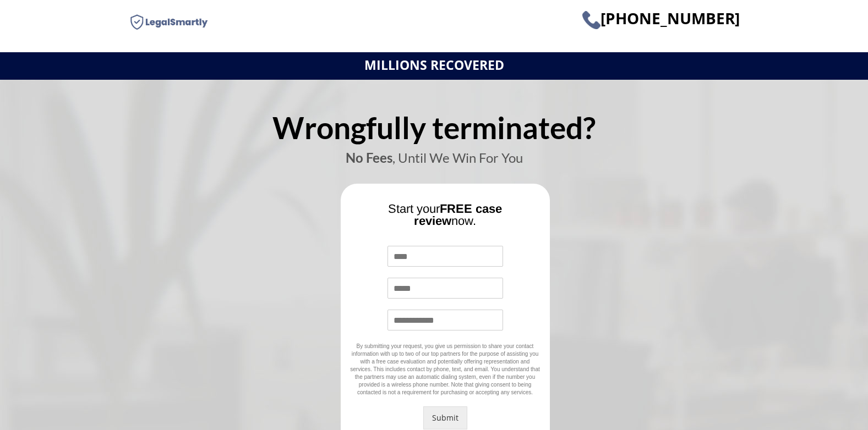 This screenshot has width=868, height=430. Describe the element at coordinates (445, 369) in the screenshot. I see `span: By submitting your request, you give us permission to share your contact information with up to t...` at that location.